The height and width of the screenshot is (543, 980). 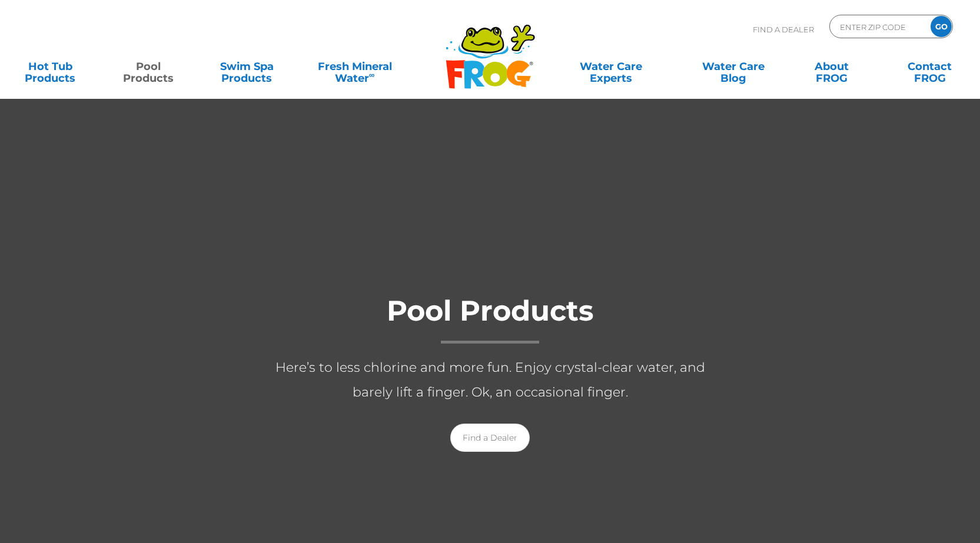 I want to click on a: Fresh MineralWater∞, so click(x=355, y=67).